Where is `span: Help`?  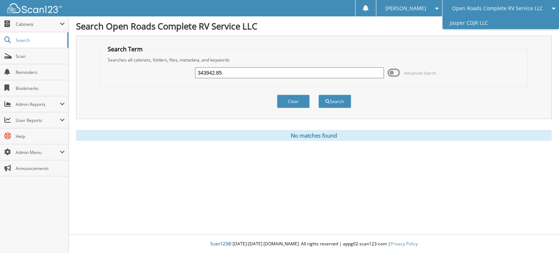
span: Help is located at coordinates (40, 136).